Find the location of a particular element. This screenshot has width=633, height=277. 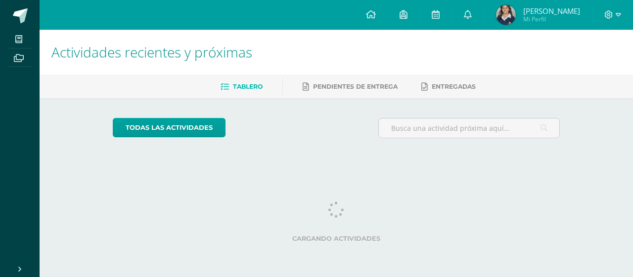

a: Pendientes de entrega is located at coordinates (350, 87).